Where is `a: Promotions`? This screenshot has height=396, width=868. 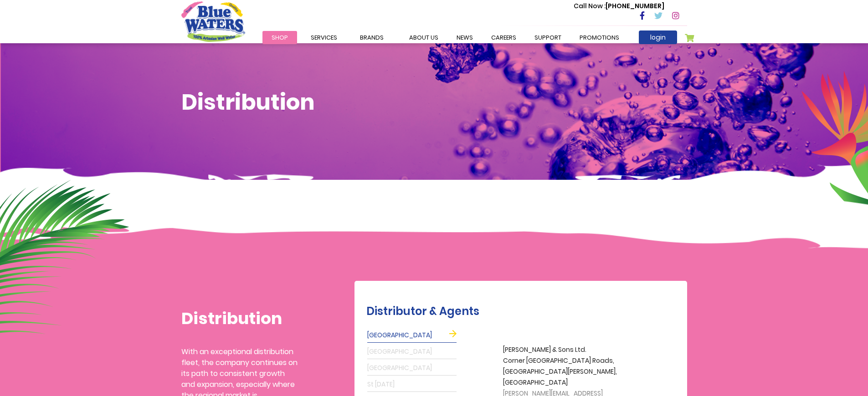
a: Promotions is located at coordinates (599, 37).